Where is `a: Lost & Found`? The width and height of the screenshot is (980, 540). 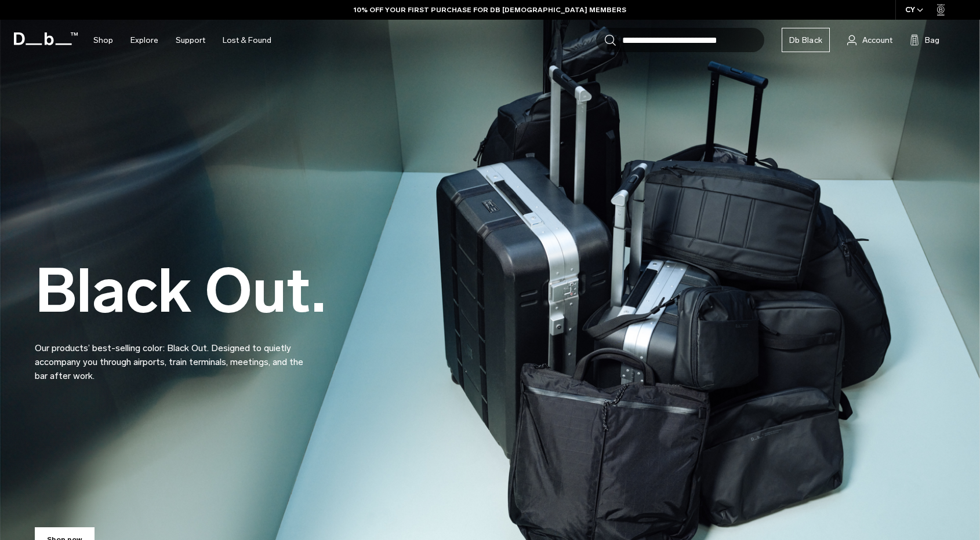 a: Lost & Found is located at coordinates (247, 40).